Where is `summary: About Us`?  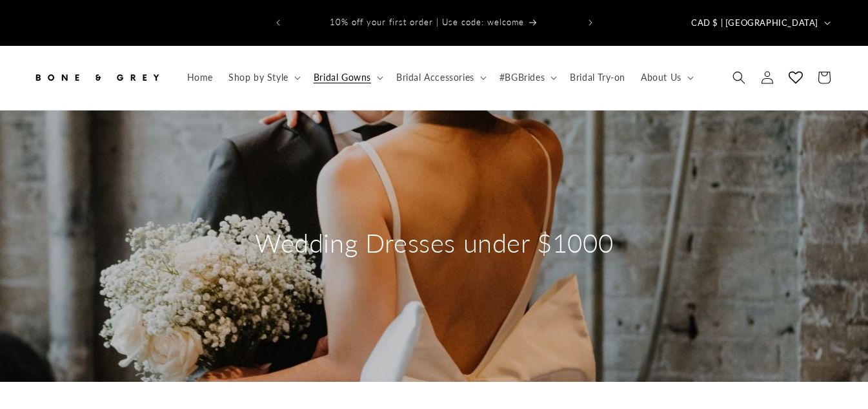
summary: About Us is located at coordinates (666, 78).